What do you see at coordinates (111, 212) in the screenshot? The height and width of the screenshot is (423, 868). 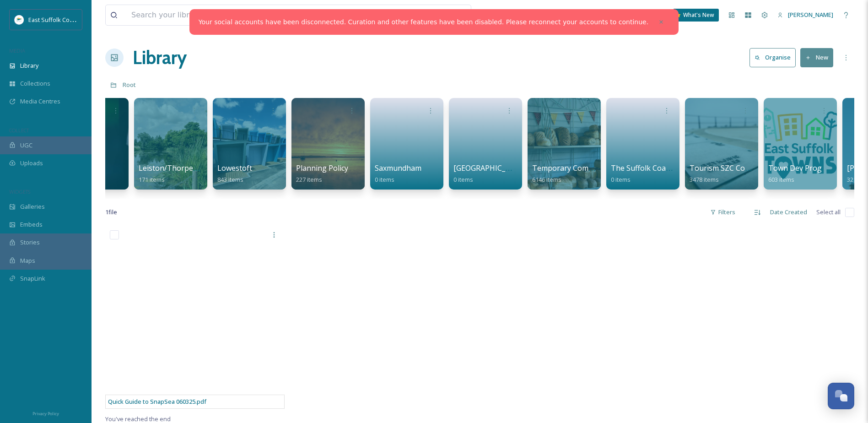 I see `span: 1 file` at bounding box center [111, 212].